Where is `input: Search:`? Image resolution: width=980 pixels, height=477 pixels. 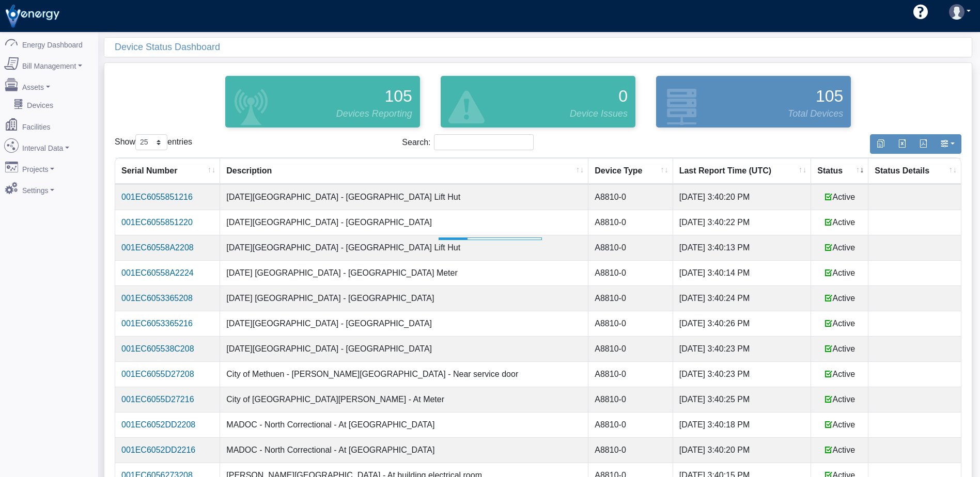 input: Search: is located at coordinates (483, 142).